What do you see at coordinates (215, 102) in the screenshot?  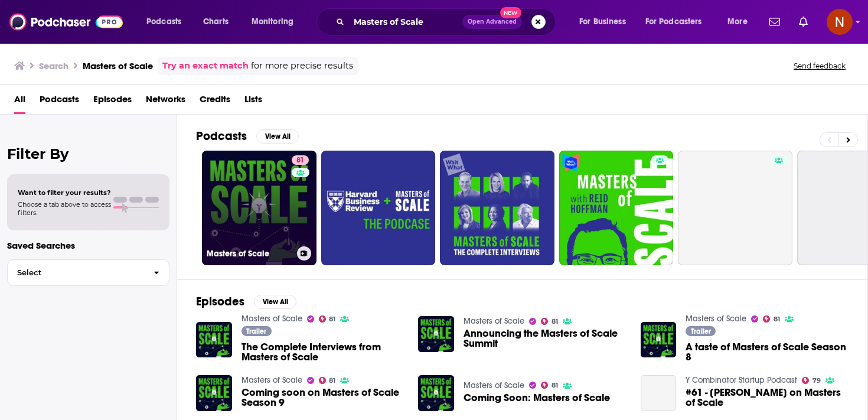 I see `span: Credits` at bounding box center [215, 102].